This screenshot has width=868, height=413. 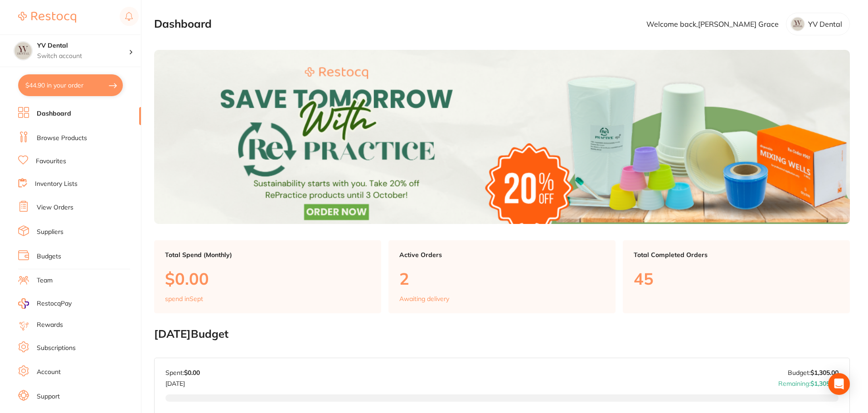 I want to click on p: spend in Sept, so click(x=184, y=299).